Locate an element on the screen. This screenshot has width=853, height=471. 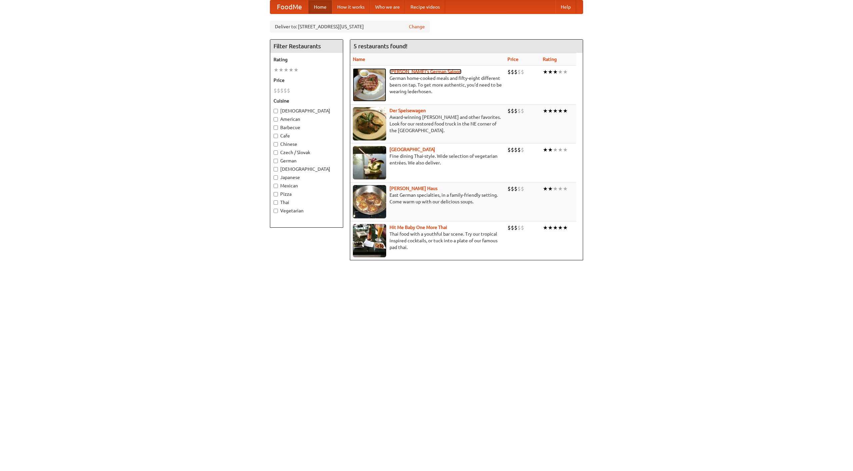
a: Who we are is located at coordinates (387, 7).